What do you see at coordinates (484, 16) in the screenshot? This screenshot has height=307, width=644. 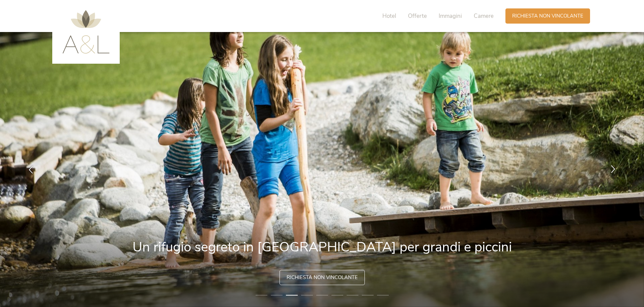 I see `span: Camere` at bounding box center [484, 16].